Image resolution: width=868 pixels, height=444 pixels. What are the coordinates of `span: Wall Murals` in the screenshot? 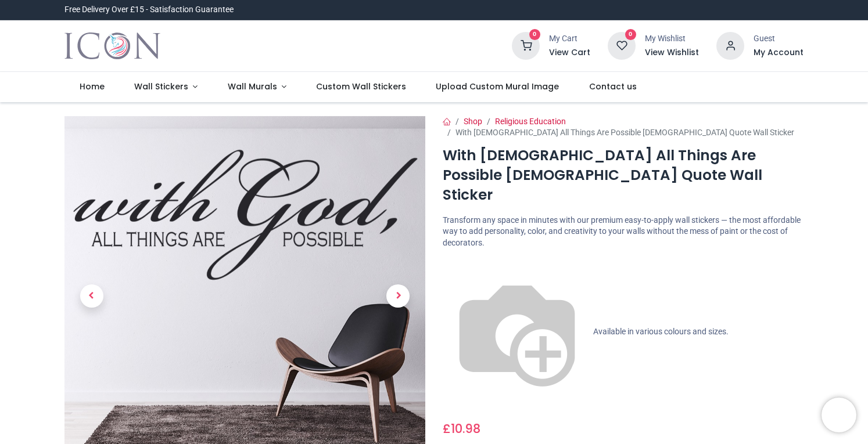 It's located at (252, 86).